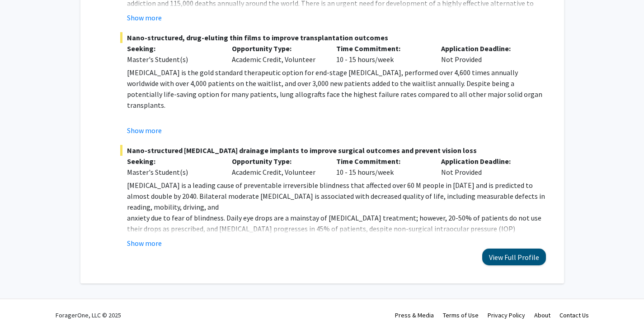 Image resolution: width=644 pixels, height=331 pixels. I want to click on div: ForagerOne, LLC © 2025, so click(88, 315).